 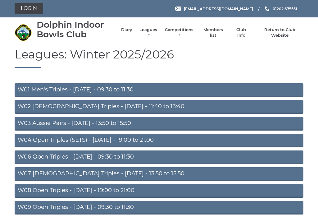 I want to click on a: Login, so click(x=29, y=9).